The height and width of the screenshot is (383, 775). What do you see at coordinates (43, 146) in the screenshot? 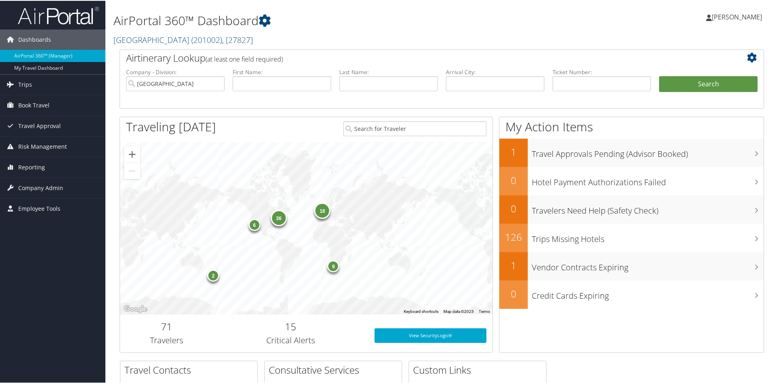
I see `span: Risk Management` at bounding box center [43, 146].